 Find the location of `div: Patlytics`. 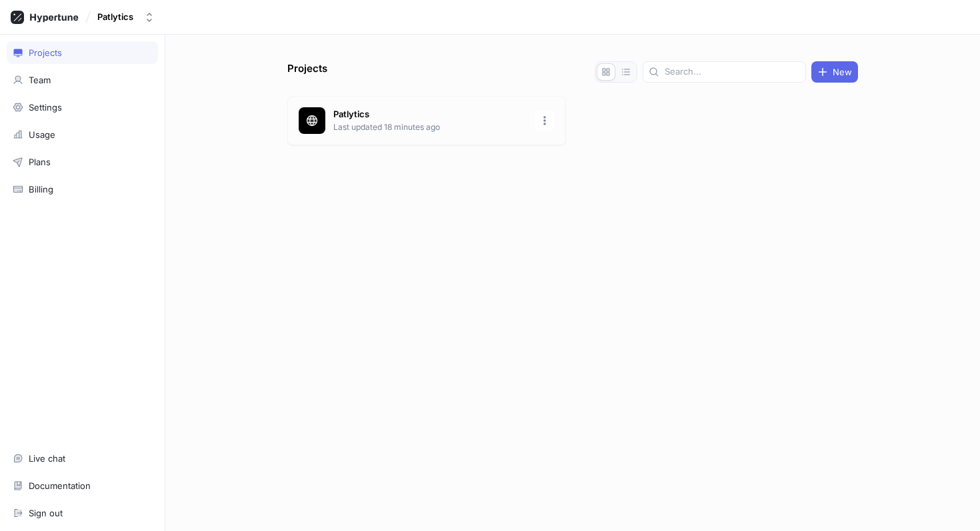

div: Patlytics is located at coordinates (116, 17).